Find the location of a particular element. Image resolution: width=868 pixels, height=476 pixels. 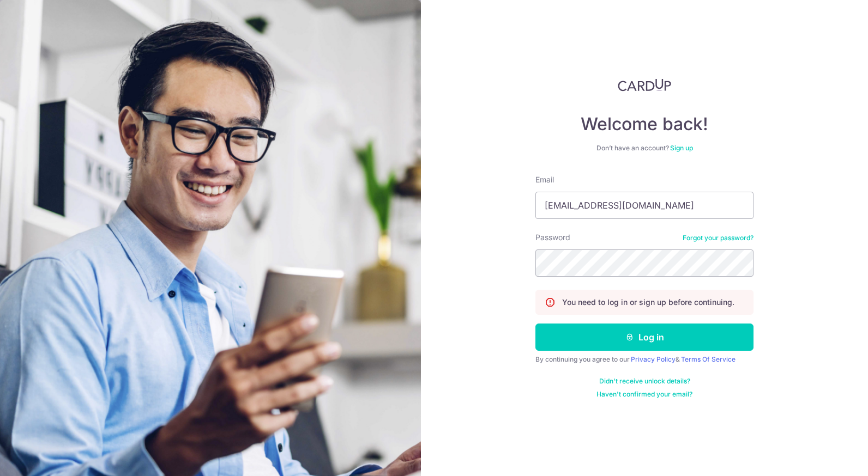

button: Log in is located at coordinates (645, 337).